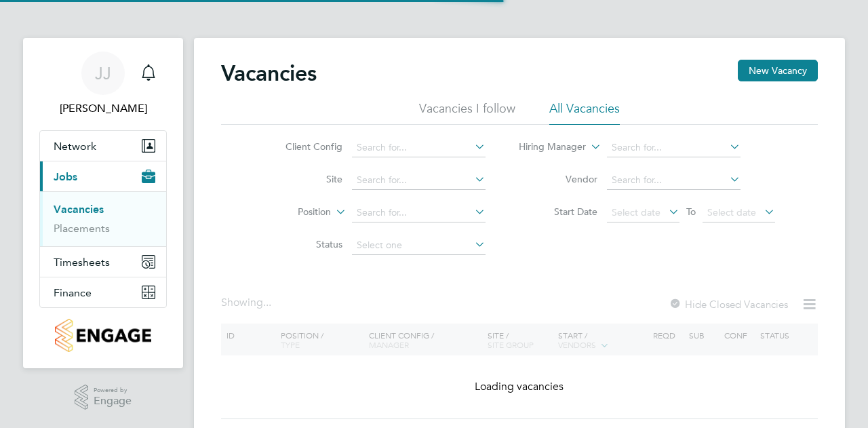 The image size is (868, 428). What do you see at coordinates (81, 262) in the screenshot?
I see `span: Timesheets` at bounding box center [81, 262].